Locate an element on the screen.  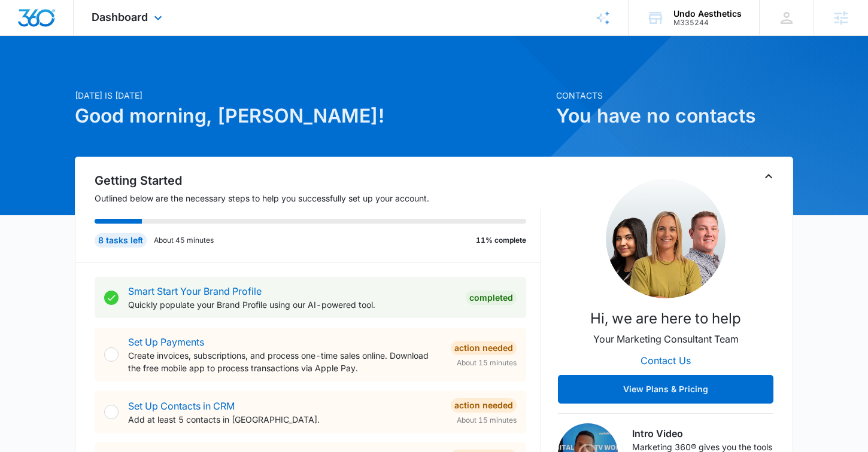
a: Set Up Payments is located at coordinates (166, 342).